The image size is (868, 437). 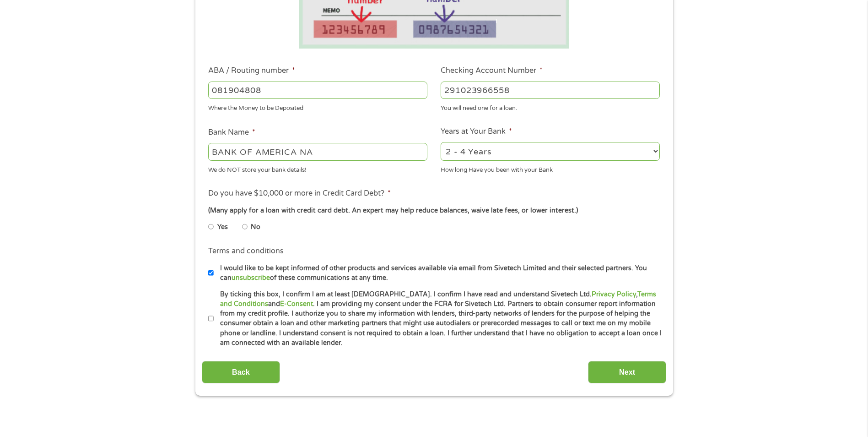 I want to click on label: No, so click(x=255, y=227).